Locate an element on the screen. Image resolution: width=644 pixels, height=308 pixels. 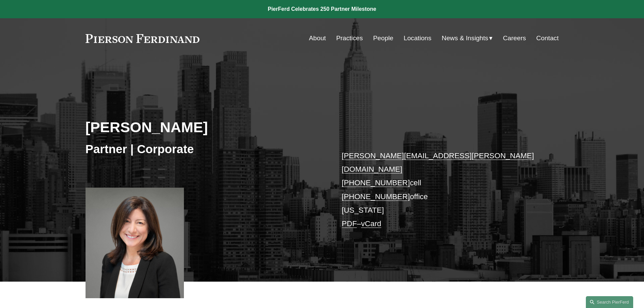
a: PDF is located at coordinates (350, 223).